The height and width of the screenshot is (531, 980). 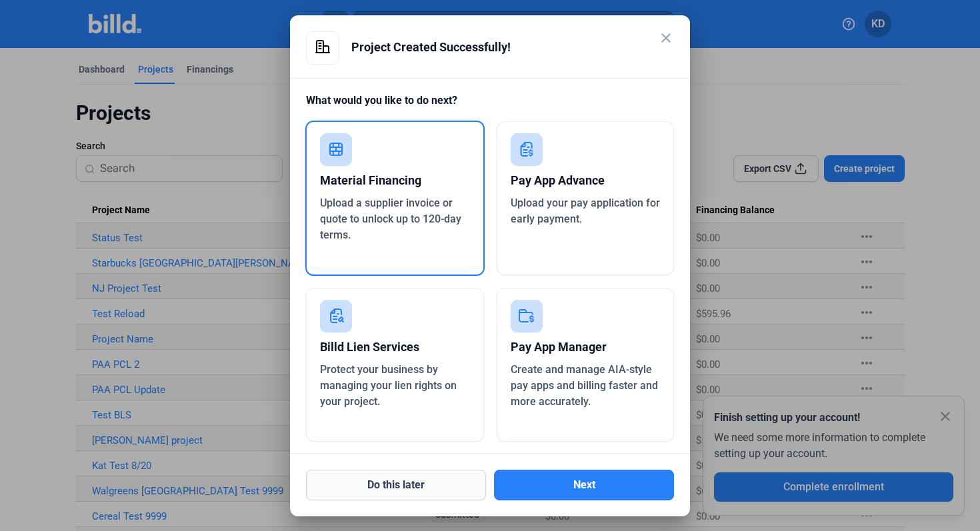 I want to click on mat-icon: close, so click(x=666, y=38).